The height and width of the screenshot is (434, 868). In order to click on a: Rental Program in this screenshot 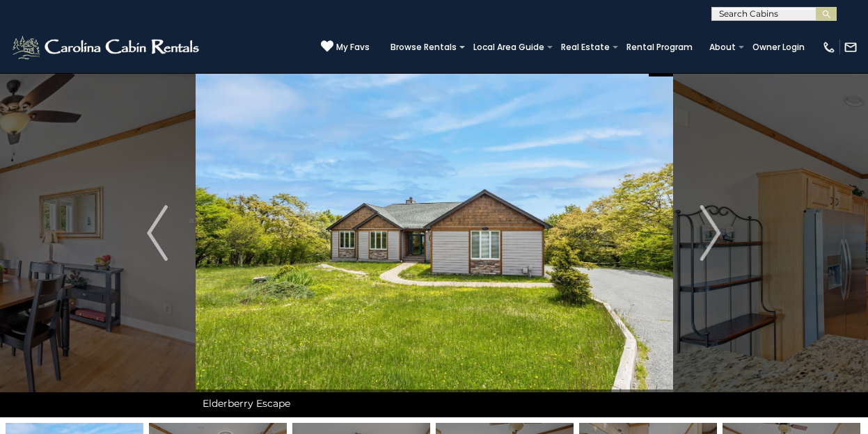, I will do `click(659, 48)`.